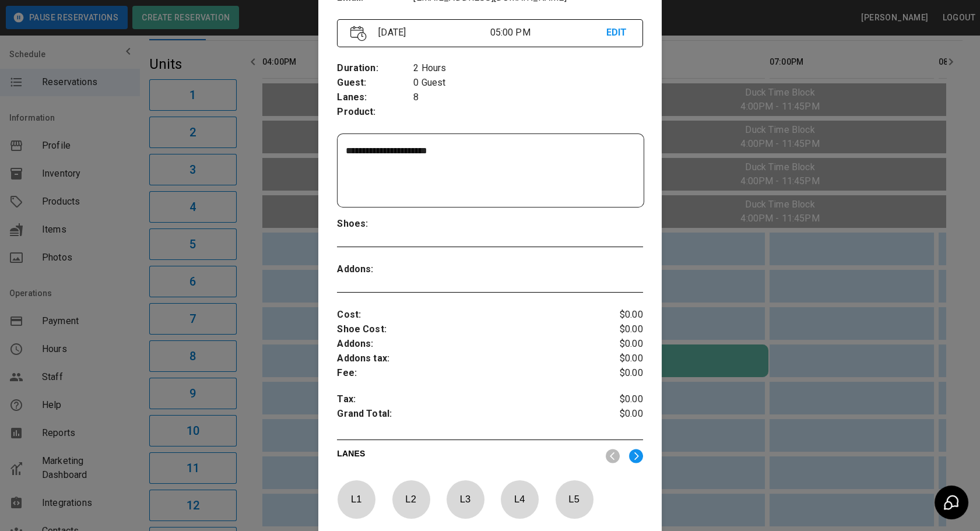 This screenshot has width=980, height=531. What do you see at coordinates (464, 315) in the screenshot?
I see `p: Cost :` at bounding box center [464, 315].